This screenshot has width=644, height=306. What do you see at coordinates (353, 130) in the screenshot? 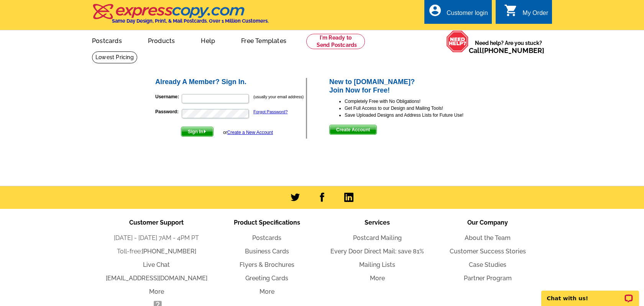
I see `span: Create Account` at bounding box center [353, 130].